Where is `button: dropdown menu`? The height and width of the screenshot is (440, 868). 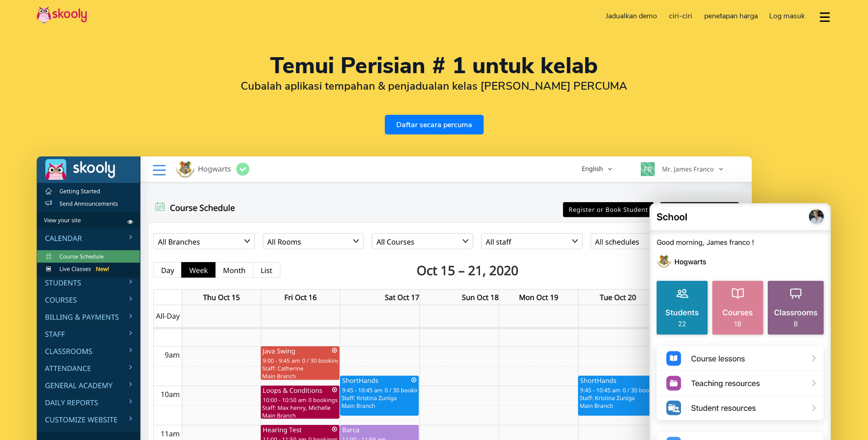
button: dropdown menu is located at coordinates (825, 17).